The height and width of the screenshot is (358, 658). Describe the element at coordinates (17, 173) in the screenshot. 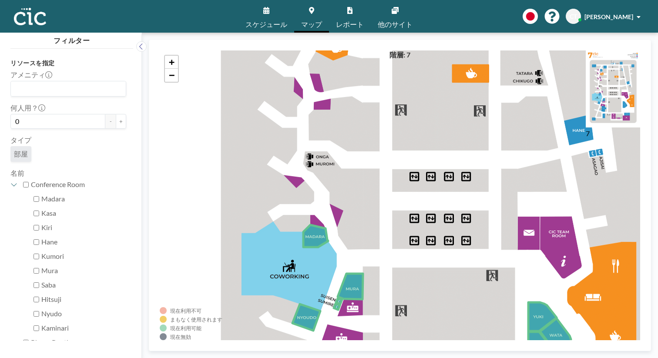

I see `label: 名前` at that location.